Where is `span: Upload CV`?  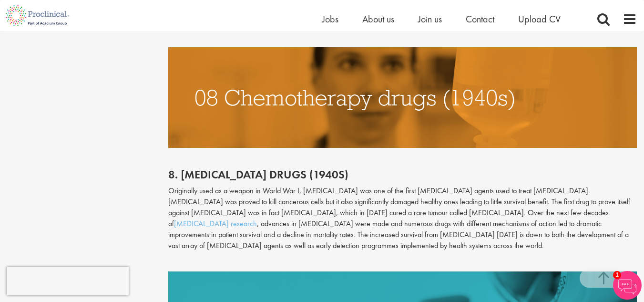 span: Upload CV is located at coordinates (539, 19).